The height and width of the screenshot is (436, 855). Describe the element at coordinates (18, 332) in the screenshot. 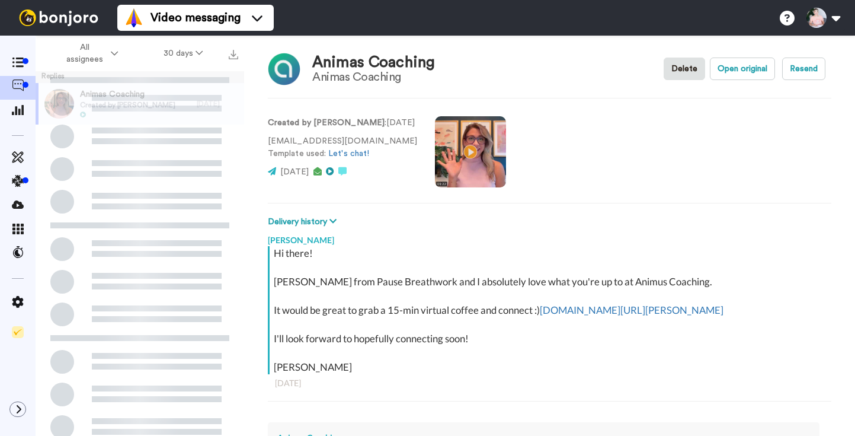

I see `img: Checklist.svg` at that location.